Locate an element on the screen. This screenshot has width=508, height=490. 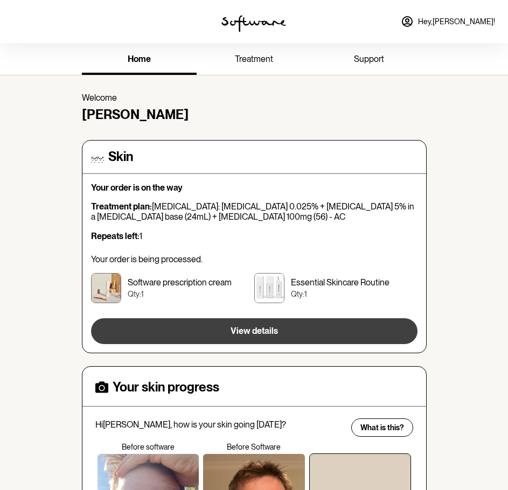
span: View details is located at coordinates (254, 331).